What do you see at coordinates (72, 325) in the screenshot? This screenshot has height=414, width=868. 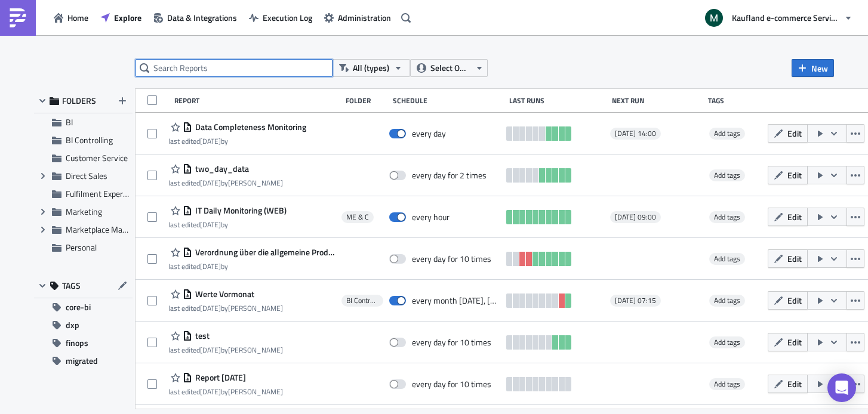 I see `span: dxp` at bounding box center [72, 325].